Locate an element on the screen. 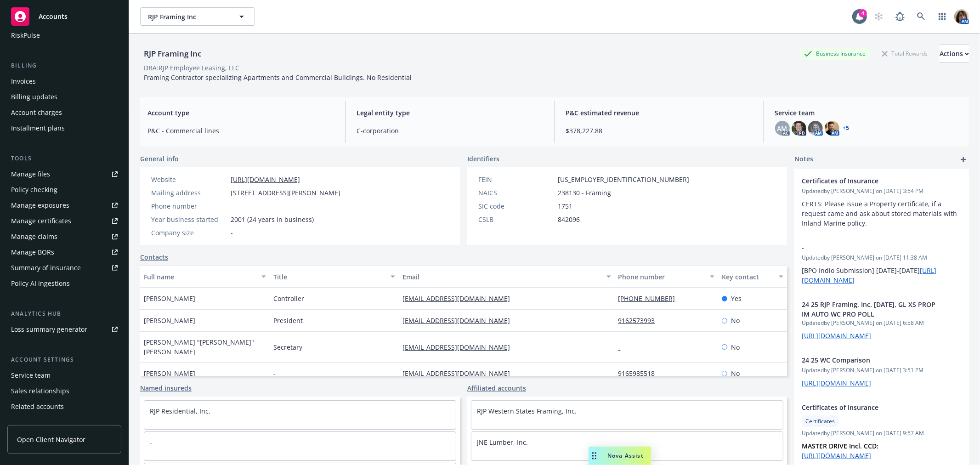 The height and width of the screenshot is (465, 980). button: Nova Assist is located at coordinates (620, 455).